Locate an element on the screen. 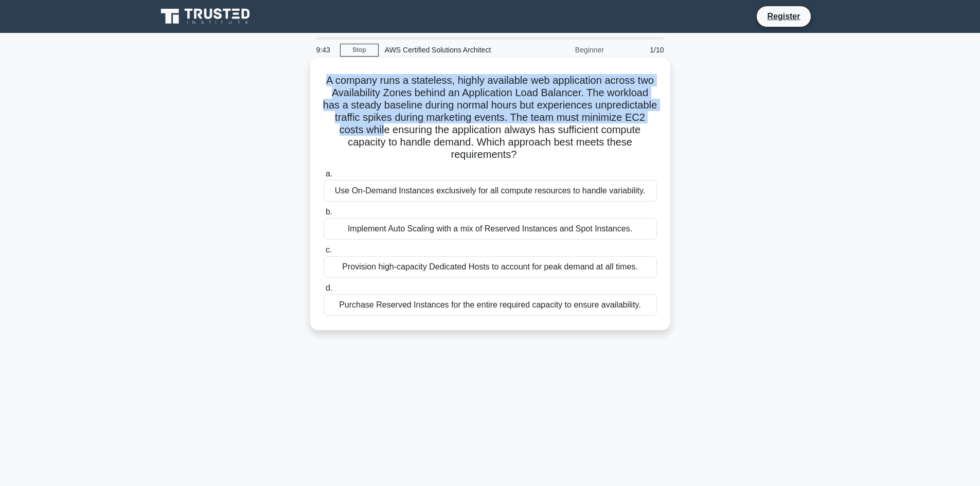 This screenshot has height=486, width=980. span: a. is located at coordinates (329, 173).